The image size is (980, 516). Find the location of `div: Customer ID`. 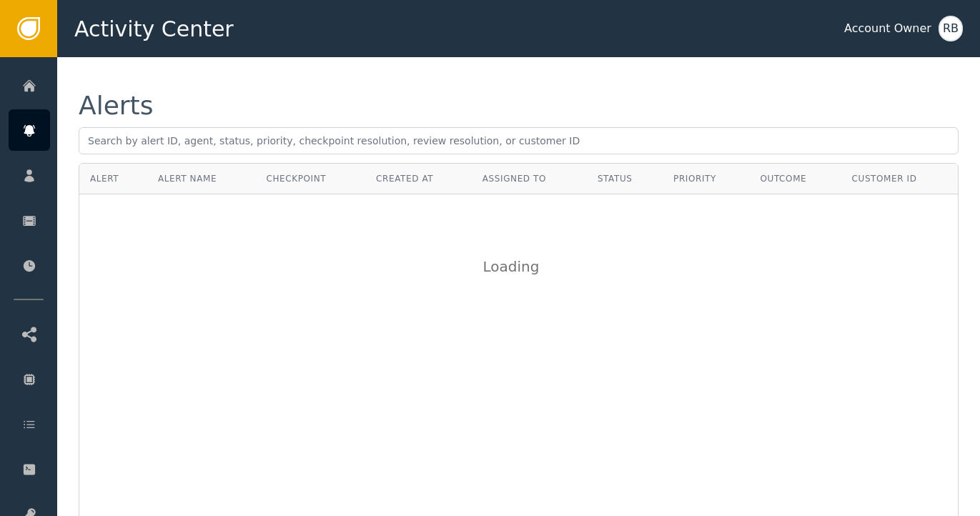

div: Customer ID is located at coordinates (899, 179).